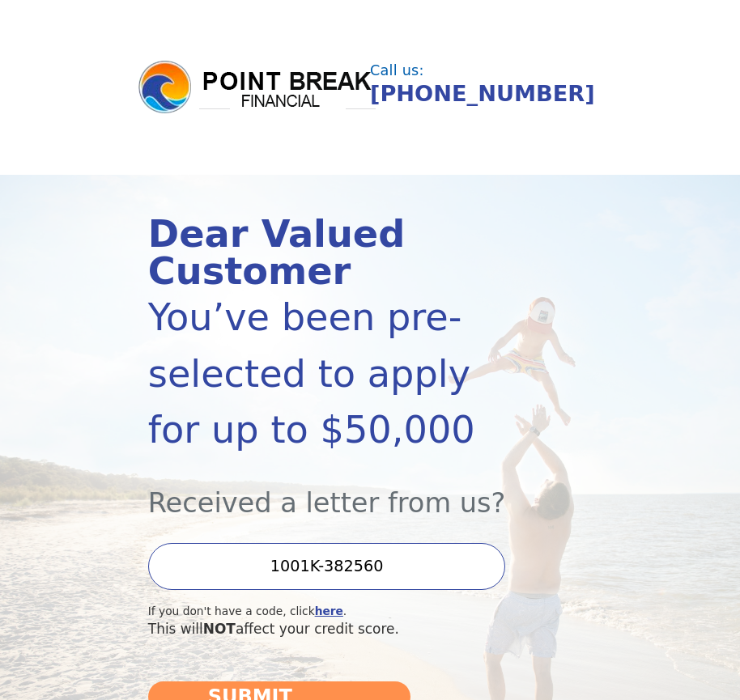 The height and width of the screenshot is (700, 740). I want to click on a: here, so click(329, 611).